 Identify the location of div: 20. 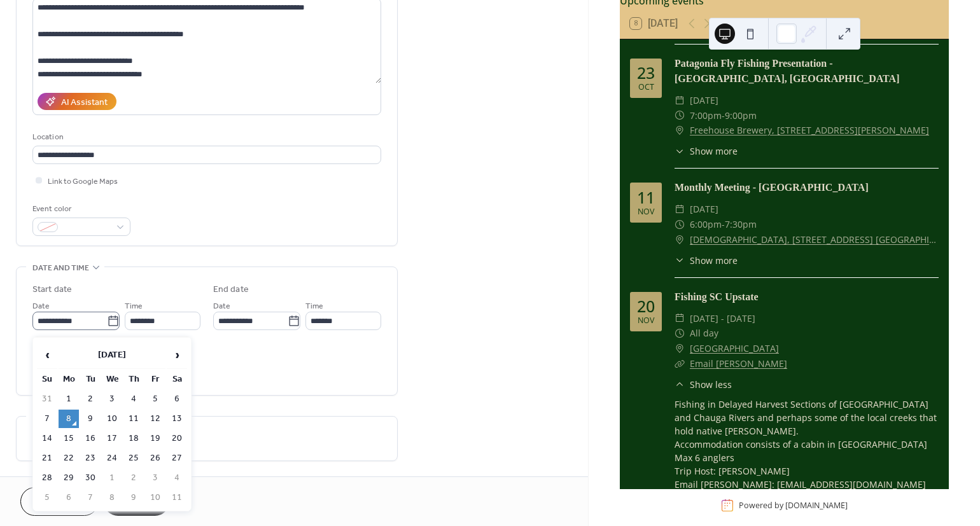
(646, 306).